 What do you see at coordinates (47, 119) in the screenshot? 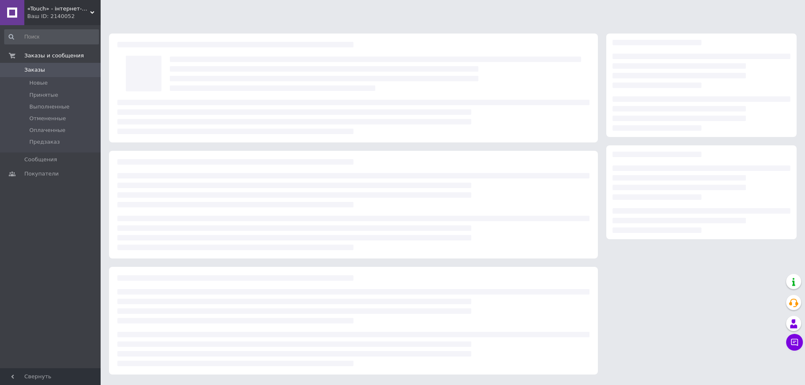
I see `span: Отмененные` at bounding box center [47, 119].